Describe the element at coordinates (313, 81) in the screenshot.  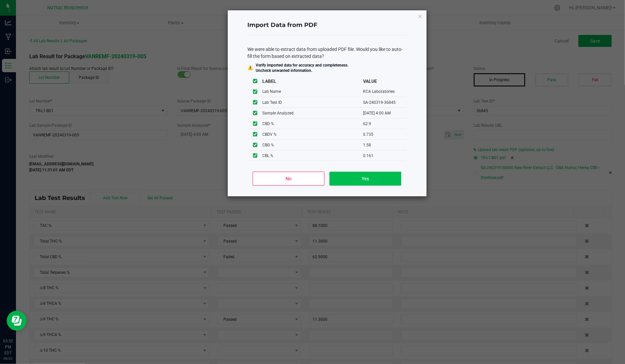
I see `th: LABEL` at that location.